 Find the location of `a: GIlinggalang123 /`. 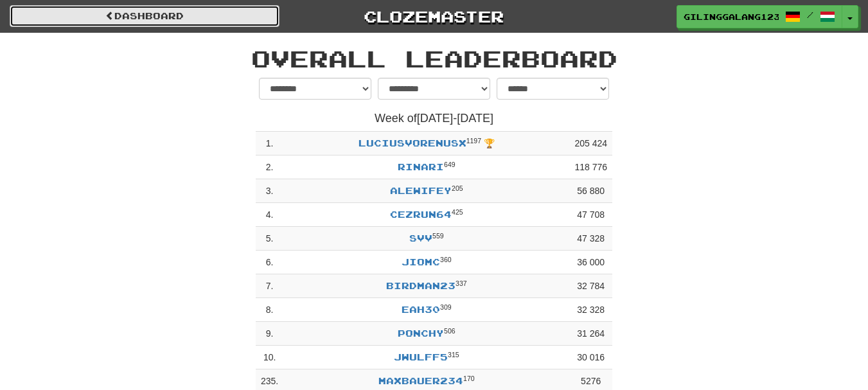

a: GIlinggalang123 / is located at coordinates (760, 17).